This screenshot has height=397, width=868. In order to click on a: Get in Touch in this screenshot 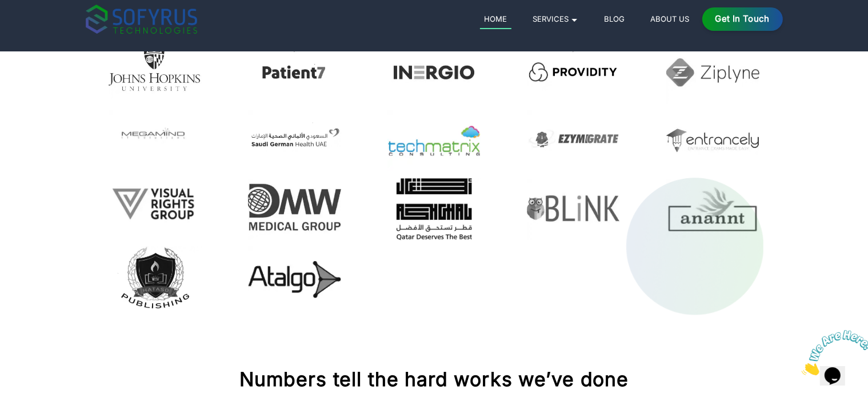, I will do `click(742, 19)`.